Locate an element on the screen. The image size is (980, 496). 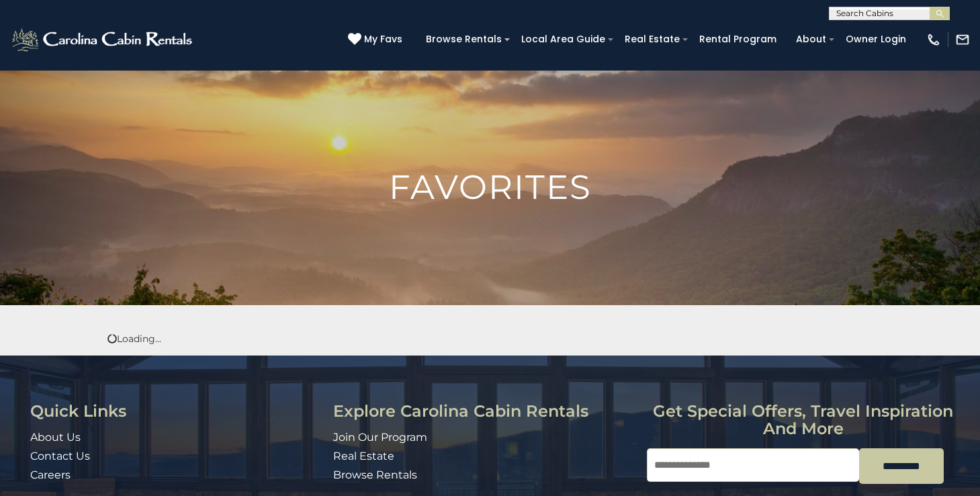
a: Join Our Program is located at coordinates (380, 437).